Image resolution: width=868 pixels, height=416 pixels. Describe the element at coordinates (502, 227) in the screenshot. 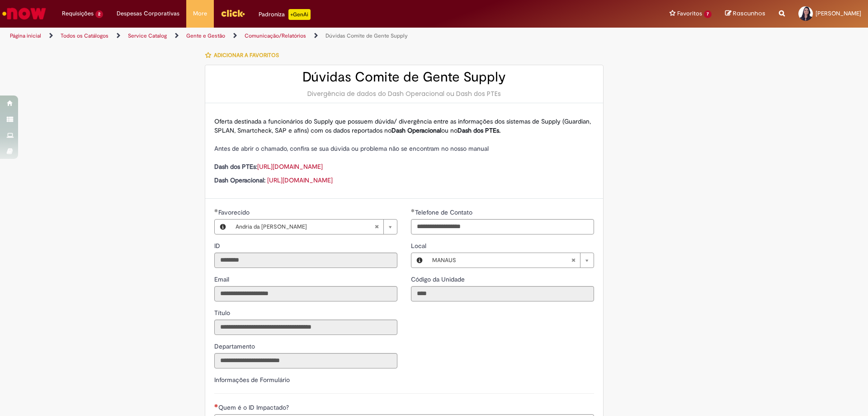

I see `input: Telefone de Contato` at that location.